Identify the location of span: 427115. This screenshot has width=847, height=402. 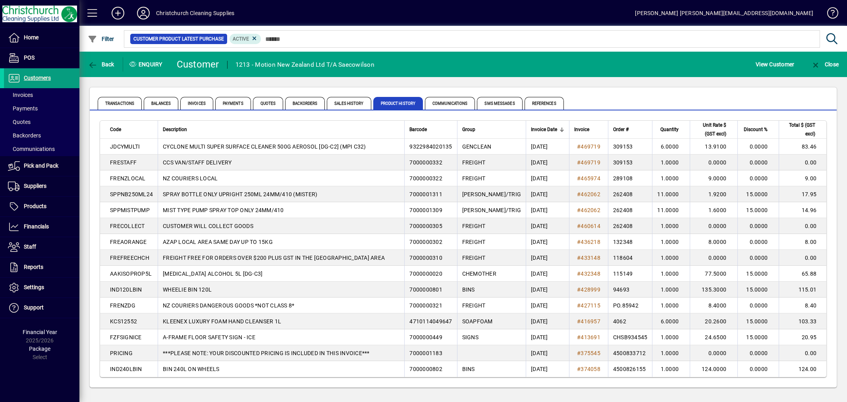
(591, 305).